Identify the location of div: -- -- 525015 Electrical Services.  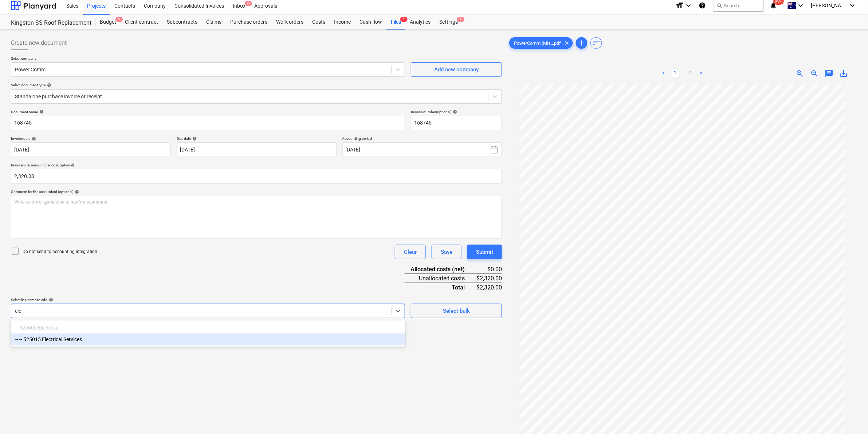
(208, 339).